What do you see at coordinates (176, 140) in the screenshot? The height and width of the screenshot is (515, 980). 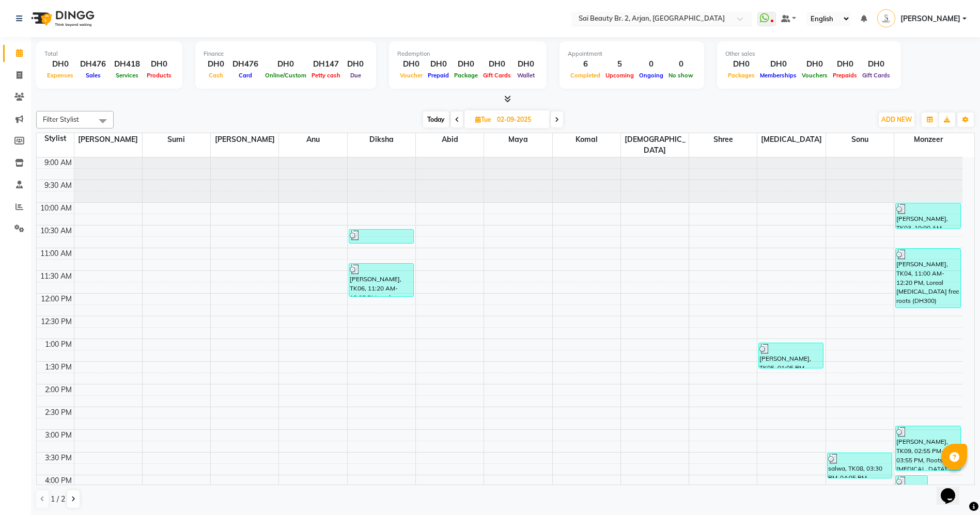 I see `span: Sumi` at bounding box center [176, 140].